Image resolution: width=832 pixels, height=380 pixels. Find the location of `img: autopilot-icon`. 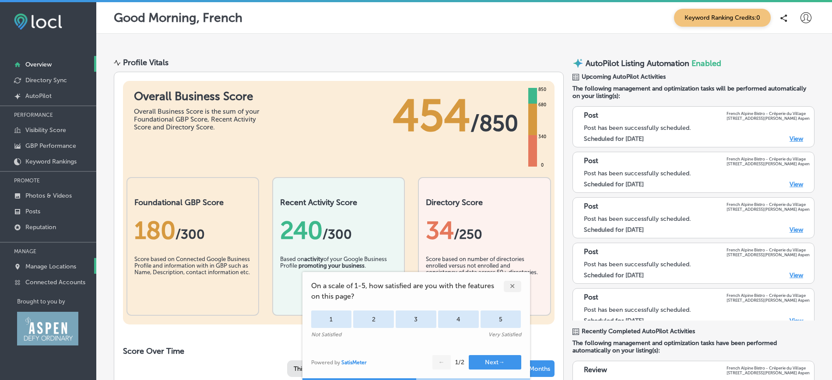

img: autopilot-icon is located at coordinates (578, 63).